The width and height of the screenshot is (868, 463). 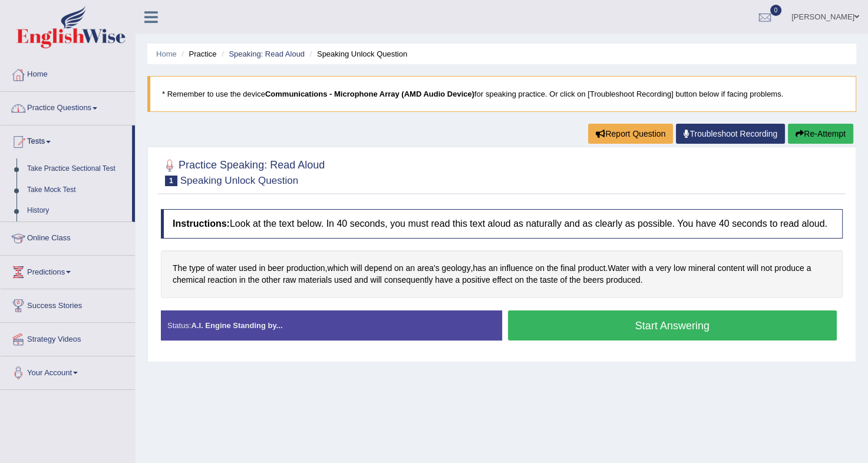 What do you see at coordinates (502, 224) in the screenshot?
I see `h4: Look at the text below. In 40 seconds, you must read this text aloud as naturally and as clearly ...` at bounding box center [502, 224].